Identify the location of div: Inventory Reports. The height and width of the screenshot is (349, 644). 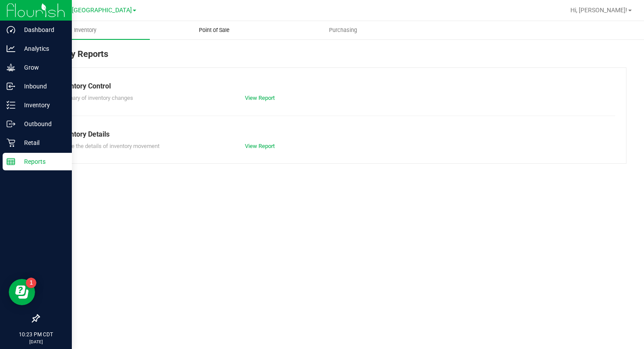
(333, 57).